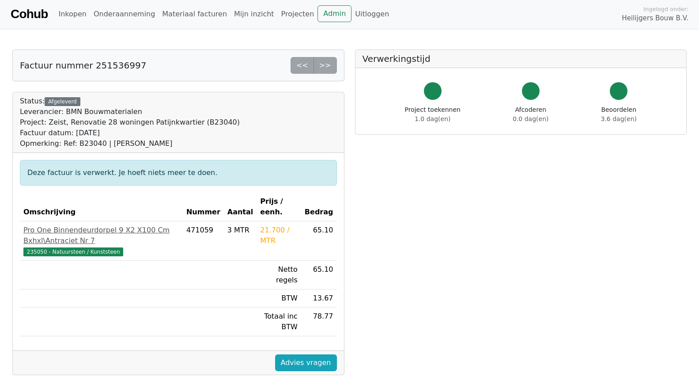  What do you see at coordinates (83, 65) in the screenshot?
I see `h5: Factuur nummer 251536997` at bounding box center [83, 65].